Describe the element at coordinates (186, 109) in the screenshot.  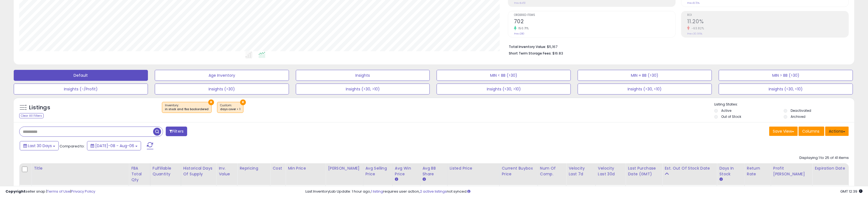
I see `div: in stock and fba backordered` at that location.